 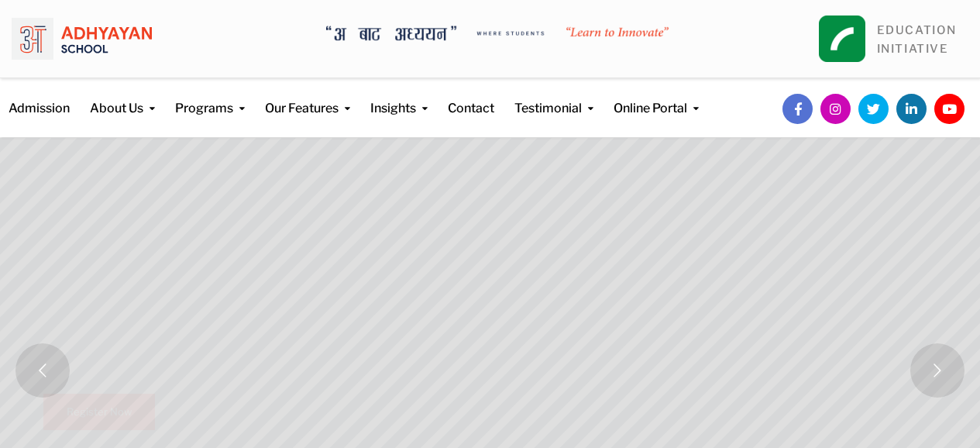 I want to click on a: Online Portal, so click(x=656, y=97).